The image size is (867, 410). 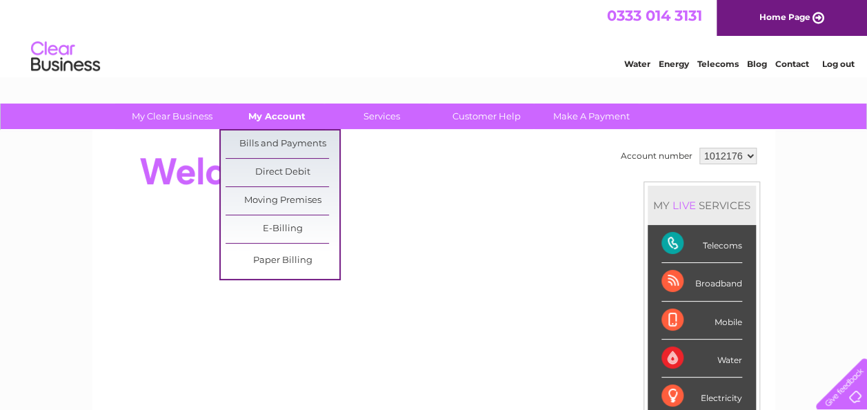 What do you see at coordinates (172, 116) in the screenshot?
I see `a: My Clear Business` at bounding box center [172, 116].